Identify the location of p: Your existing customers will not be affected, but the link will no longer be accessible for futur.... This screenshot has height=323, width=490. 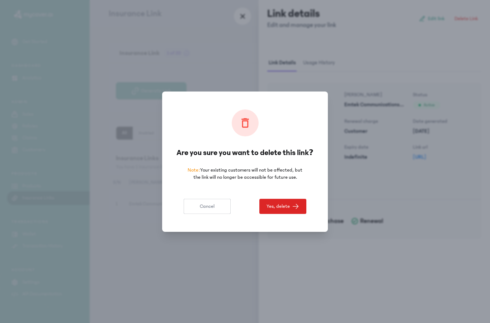
(245, 174).